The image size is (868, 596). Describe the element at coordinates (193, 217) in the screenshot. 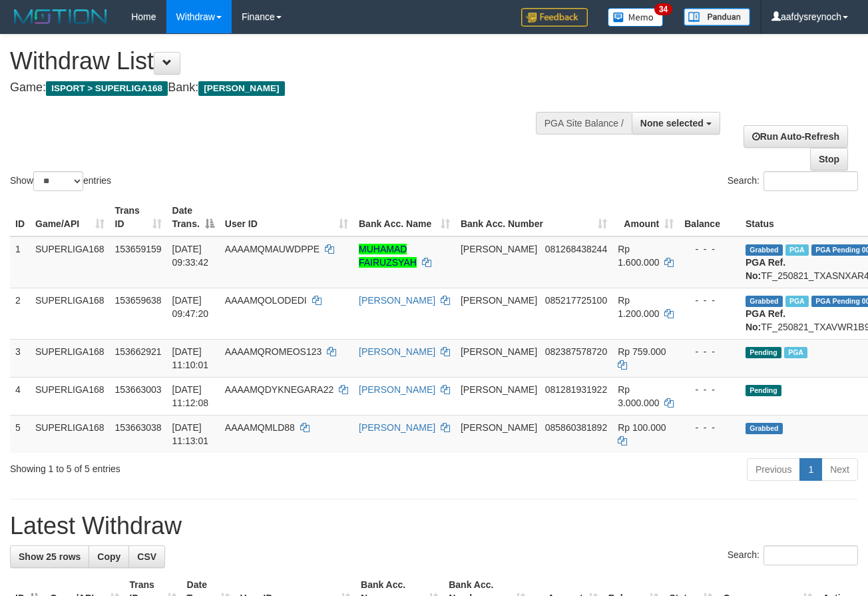

I see `th: Date Trans.: activate to sort column descending` at that location.